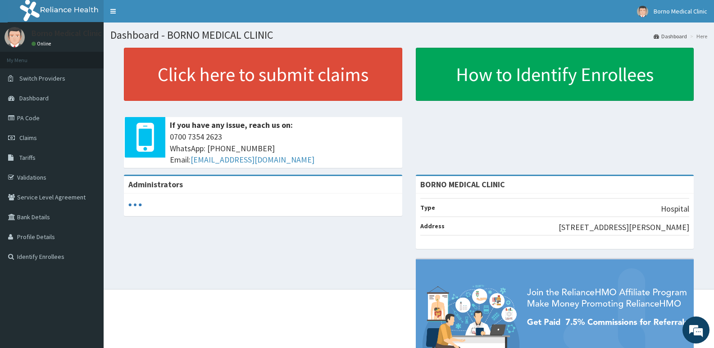  I want to click on span: Switch Providers, so click(42, 78).